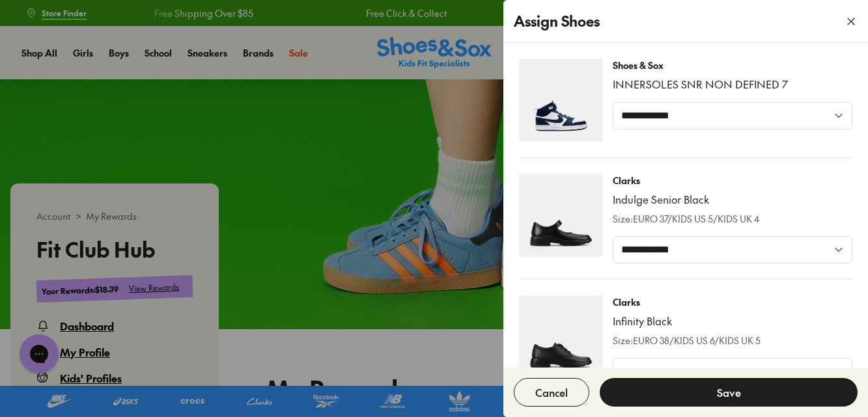 The height and width of the screenshot is (417, 868). Describe the element at coordinates (26, 24) in the screenshot. I see `button: Open gorgias live chat` at that location.